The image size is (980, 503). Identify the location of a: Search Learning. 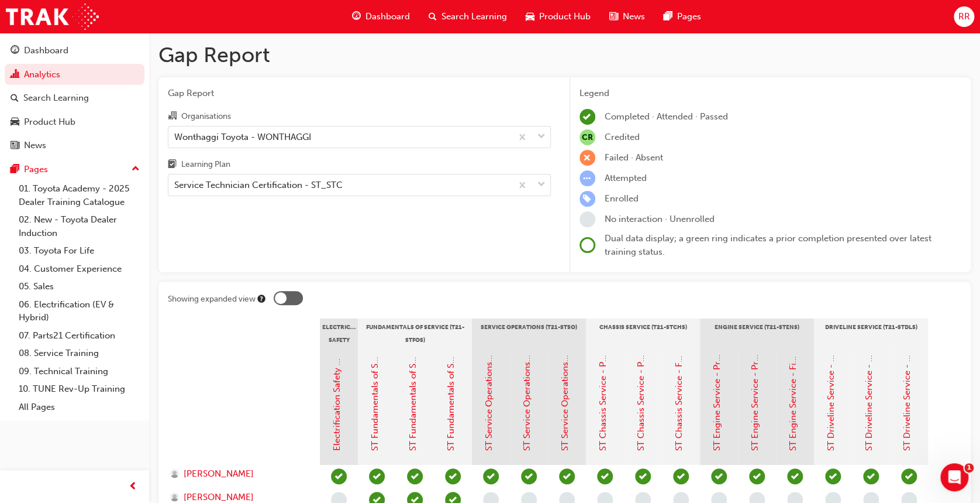
(75, 97).